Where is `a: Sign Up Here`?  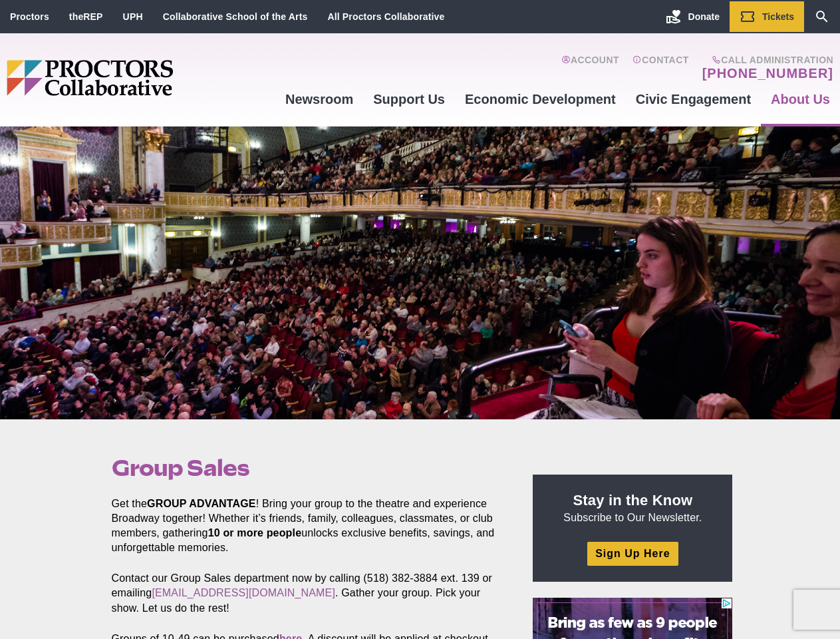 a: Sign Up Here is located at coordinates (633, 553).